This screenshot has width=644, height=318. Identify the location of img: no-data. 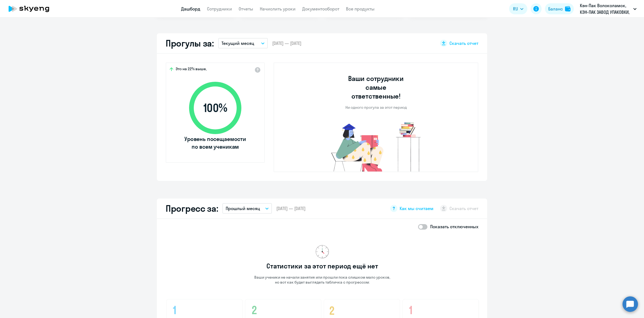
(322, 252).